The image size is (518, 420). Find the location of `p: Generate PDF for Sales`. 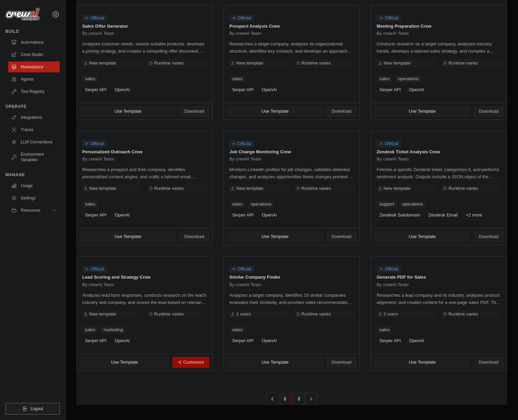

p: Generate PDF for Sales is located at coordinates (439, 277).